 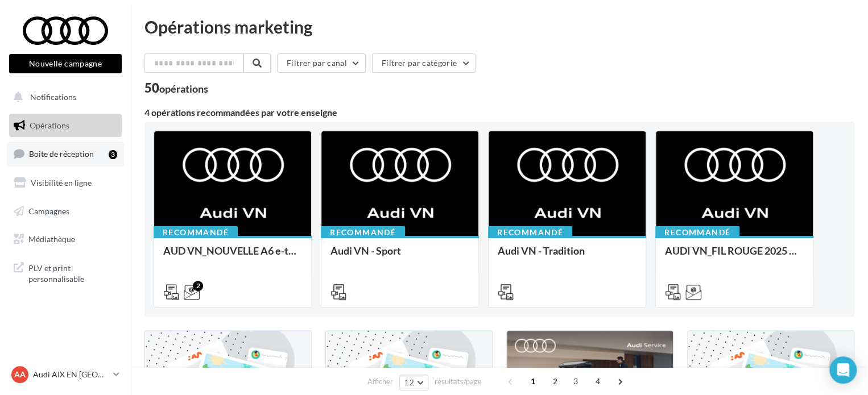 What do you see at coordinates (65, 154) in the screenshot?
I see `a: Boîte de réception3` at bounding box center [65, 154].